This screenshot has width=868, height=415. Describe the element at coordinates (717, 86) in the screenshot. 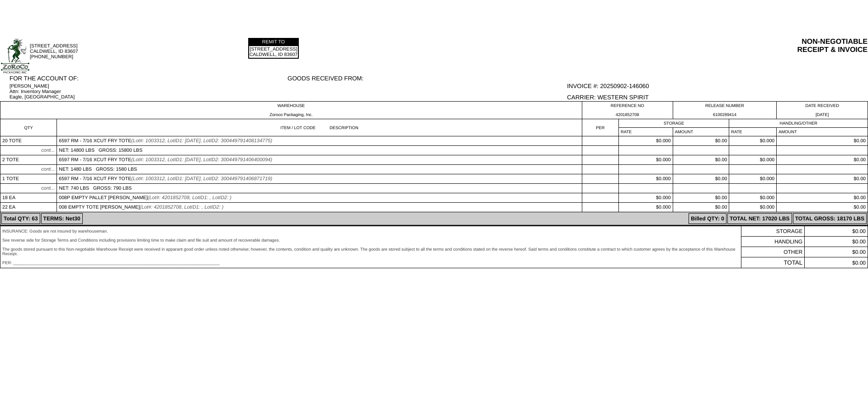

I see `div: INVOICE #: 20250902-146060` at that location.